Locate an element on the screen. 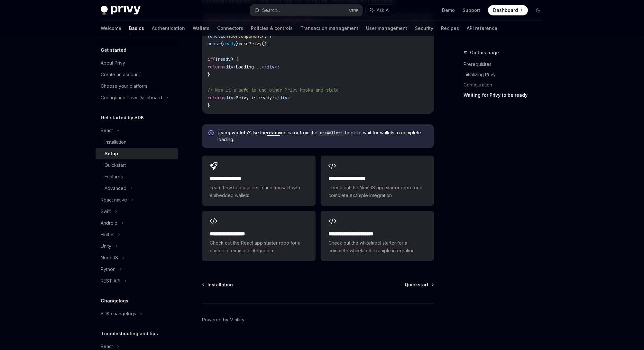 This screenshot has width=644, height=350. span: Loading... is located at coordinates (248, 67).